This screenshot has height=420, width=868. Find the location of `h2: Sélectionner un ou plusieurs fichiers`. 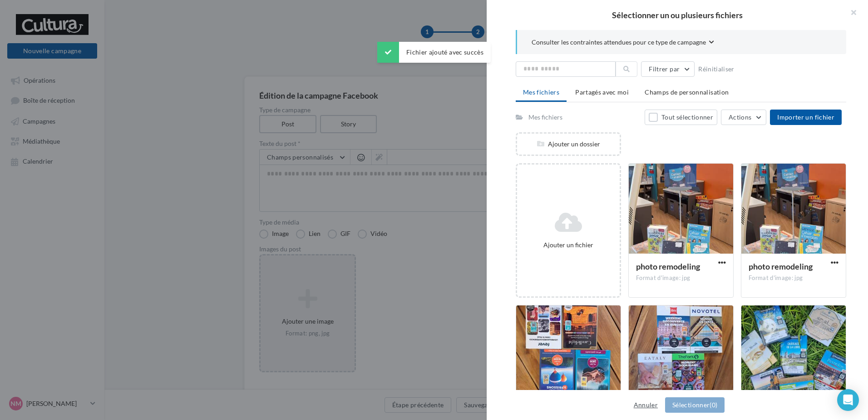

h2: Sélectionner un ou plusieurs fichiers is located at coordinates (677, 15).